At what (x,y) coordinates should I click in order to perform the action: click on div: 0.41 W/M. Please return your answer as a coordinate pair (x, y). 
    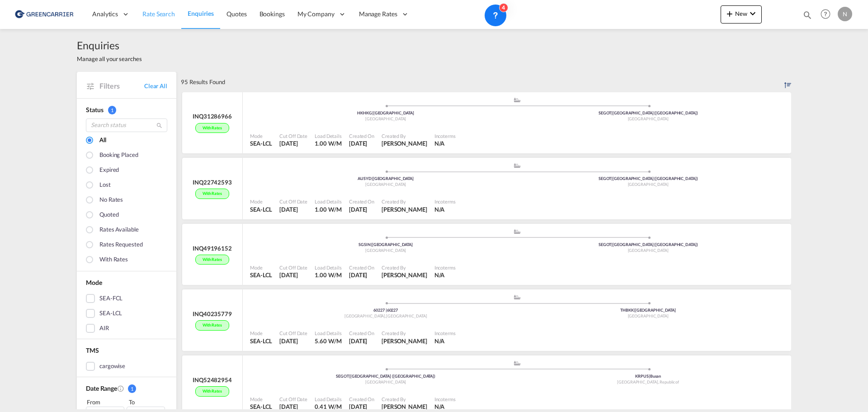
    Looking at the image, I should click on (329, 406).